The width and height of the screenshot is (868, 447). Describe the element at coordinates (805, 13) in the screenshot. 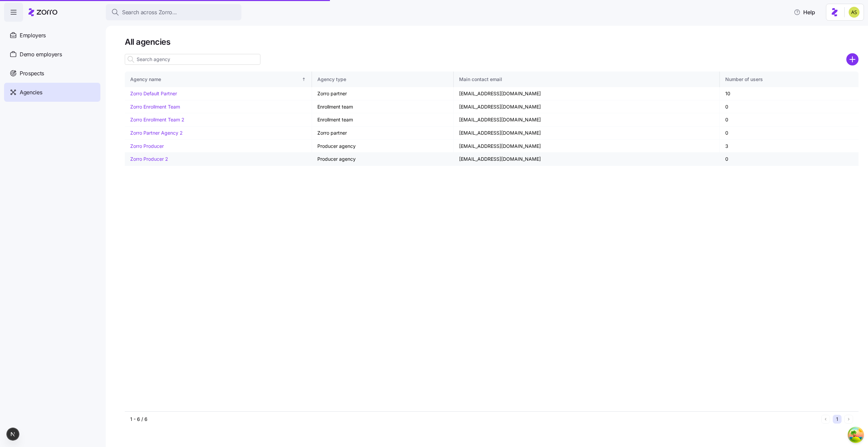

I see `span: Help` at that location.